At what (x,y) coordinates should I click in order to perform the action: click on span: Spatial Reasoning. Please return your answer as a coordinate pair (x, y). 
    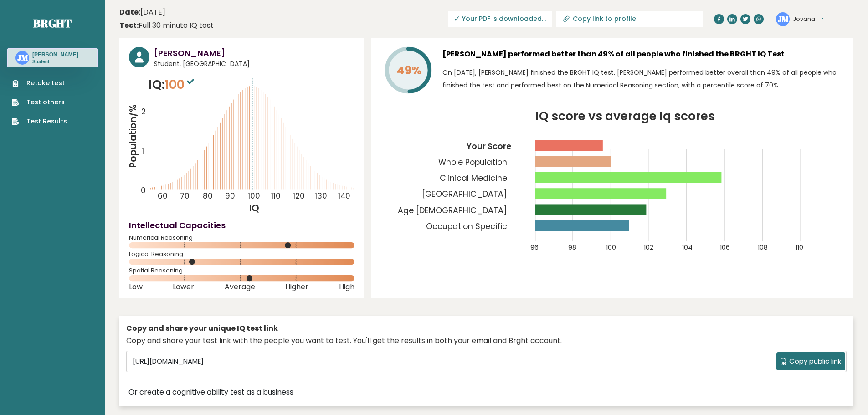
    Looking at the image, I should click on (241, 271).